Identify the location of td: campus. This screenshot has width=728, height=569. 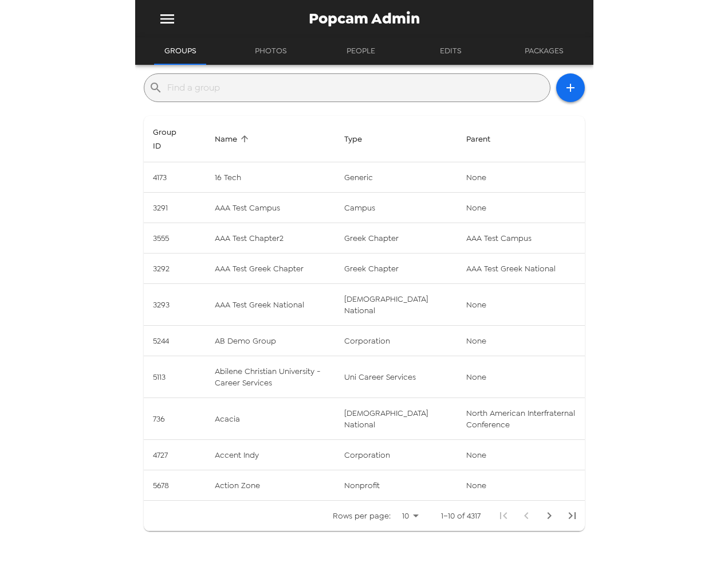
(396, 207).